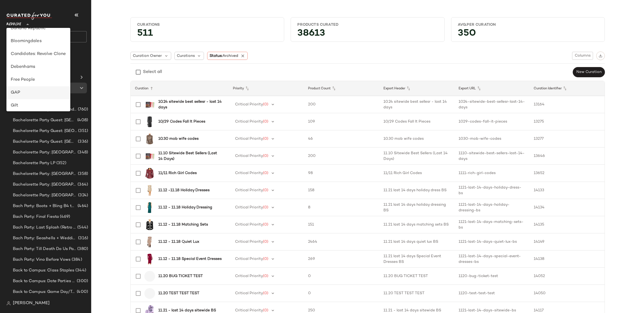  I want to click on div: Candidates: Revolve Clone, so click(38, 54).